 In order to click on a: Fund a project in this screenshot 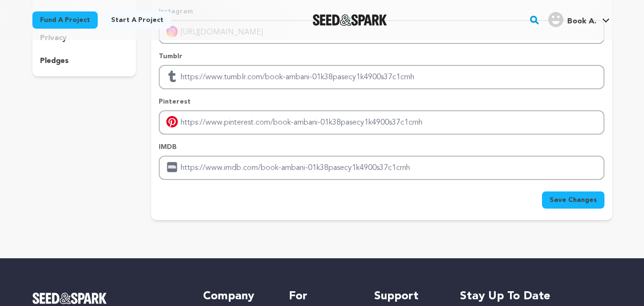, I will do `click(65, 20)`.